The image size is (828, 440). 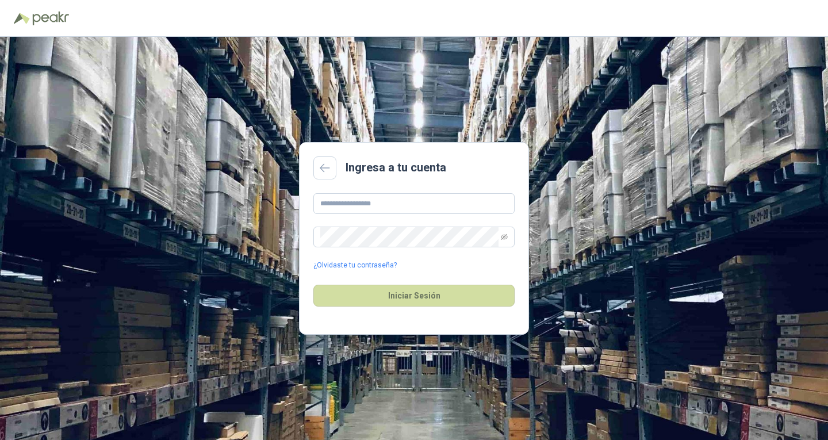 I want to click on button: Iniciar Sesión, so click(x=414, y=296).